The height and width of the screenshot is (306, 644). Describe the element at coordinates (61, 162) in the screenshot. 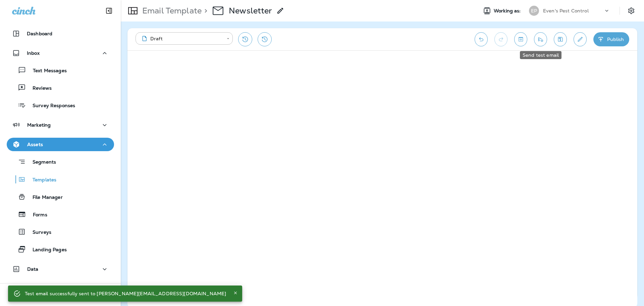

I see `button: Segments` at that location.